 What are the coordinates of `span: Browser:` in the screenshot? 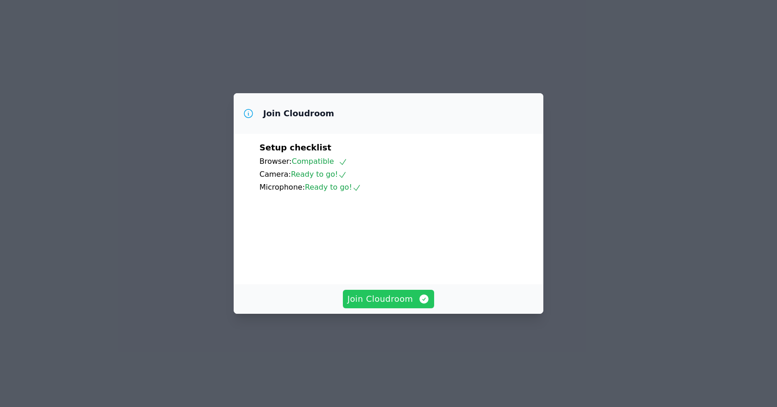 It's located at (276, 161).